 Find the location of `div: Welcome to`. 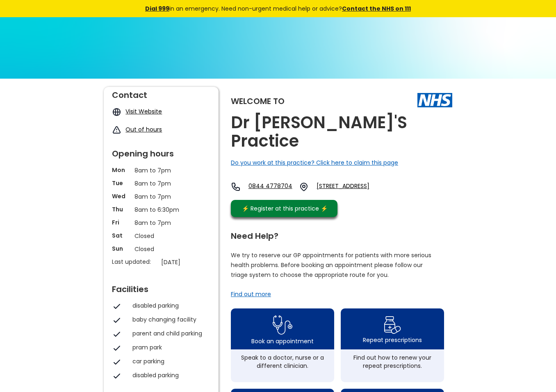

div: Welcome to is located at coordinates (257, 101).